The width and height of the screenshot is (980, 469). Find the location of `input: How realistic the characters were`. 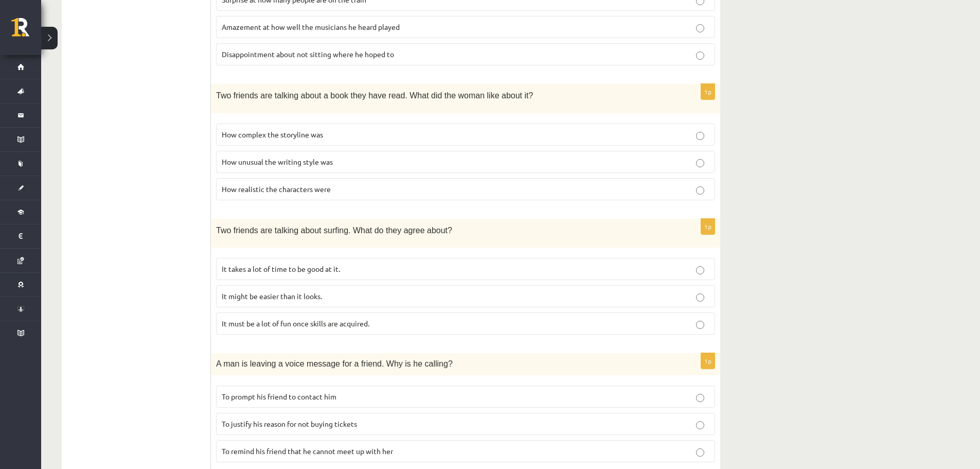

input: How realistic the characters were is located at coordinates (700, 191).